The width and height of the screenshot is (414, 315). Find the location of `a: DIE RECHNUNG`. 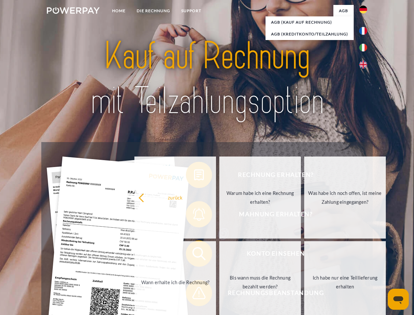

a: DIE RECHNUNG is located at coordinates (154, 11).